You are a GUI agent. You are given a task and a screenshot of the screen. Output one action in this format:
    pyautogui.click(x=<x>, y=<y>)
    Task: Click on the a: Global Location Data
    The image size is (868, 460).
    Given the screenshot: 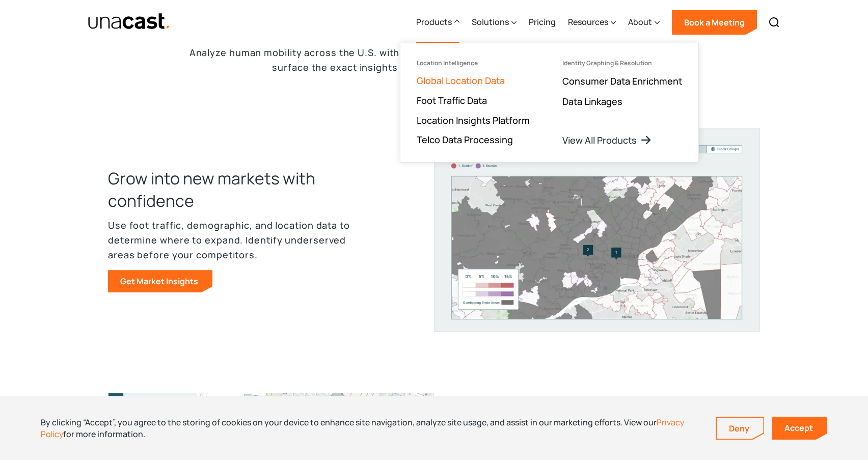 What is the action you would take?
    pyautogui.click(x=460, y=81)
    